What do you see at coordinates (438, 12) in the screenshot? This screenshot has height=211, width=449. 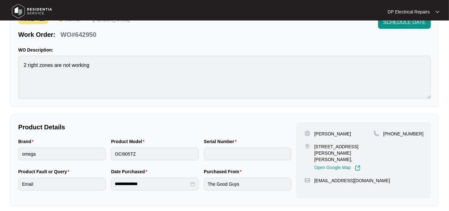 I see `img: dropdown arrow` at bounding box center [438, 12].